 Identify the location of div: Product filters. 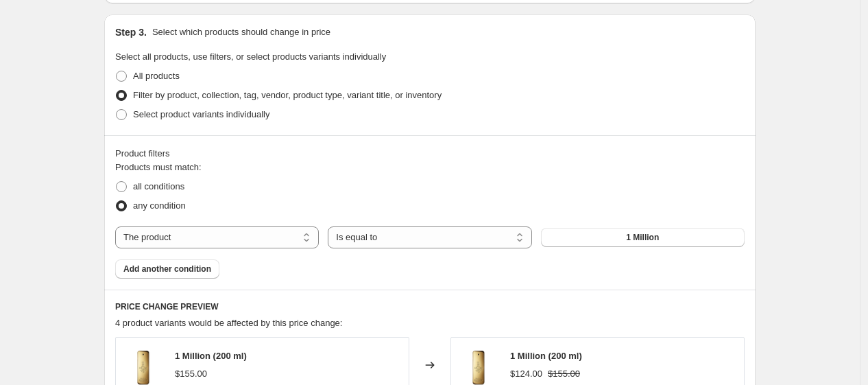
(429, 154).